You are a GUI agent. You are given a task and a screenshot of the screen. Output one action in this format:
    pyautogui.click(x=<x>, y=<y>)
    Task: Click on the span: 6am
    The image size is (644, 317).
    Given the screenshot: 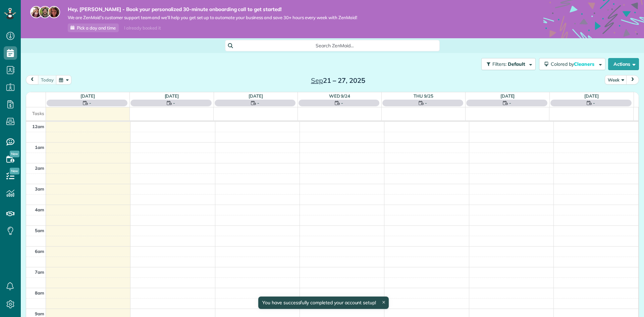 What is the action you would take?
    pyautogui.click(x=40, y=251)
    